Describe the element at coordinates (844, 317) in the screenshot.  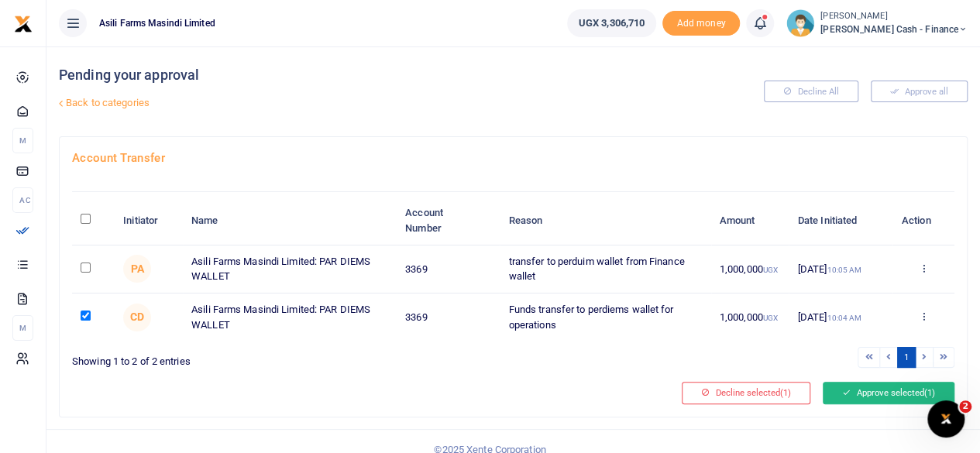
I see `small: 10:04 AM` at that location.